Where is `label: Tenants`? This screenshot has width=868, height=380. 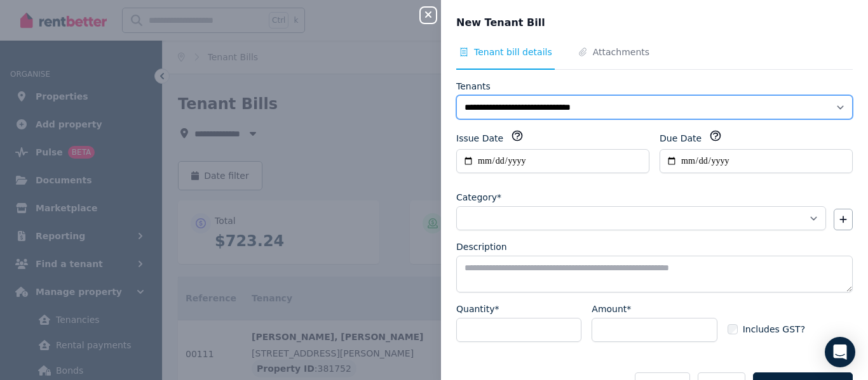
label: Tenants is located at coordinates (473, 86).